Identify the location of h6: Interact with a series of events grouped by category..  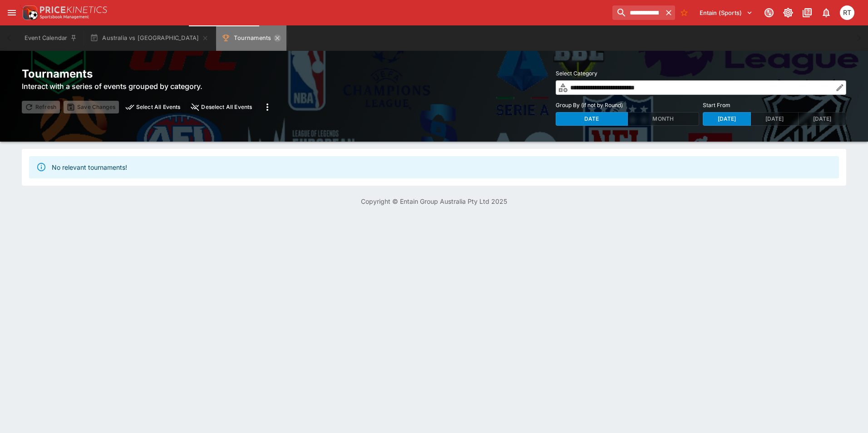
(148, 86).